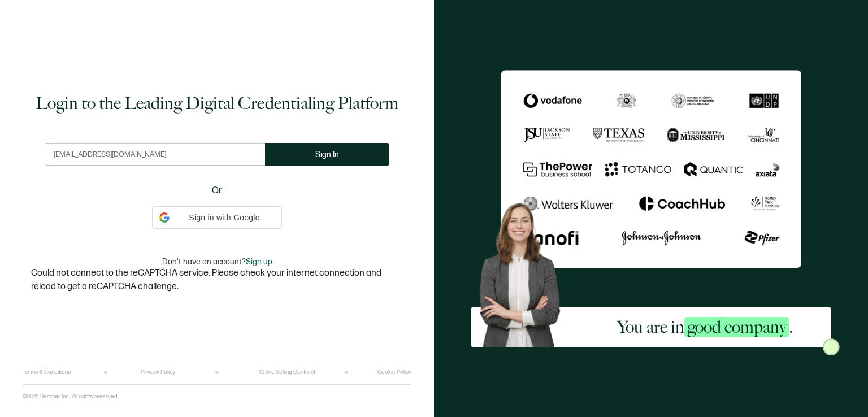 The height and width of the screenshot is (417, 868). What do you see at coordinates (705, 327) in the screenshot?
I see `h2: You are in .` at bounding box center [705, 327].